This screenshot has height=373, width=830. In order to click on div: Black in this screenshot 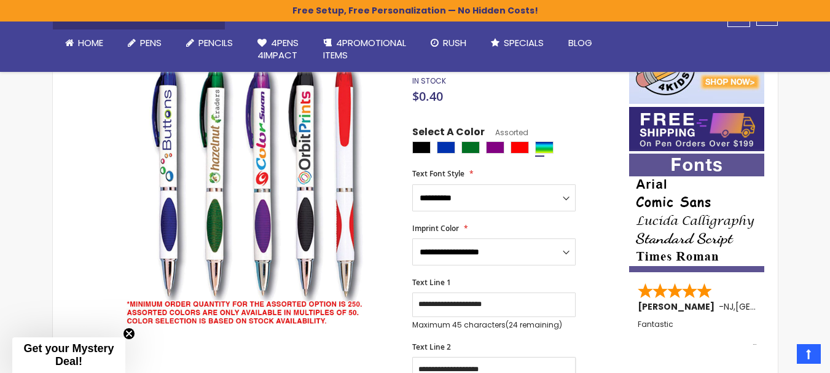, I will do `click(421, 147)`.